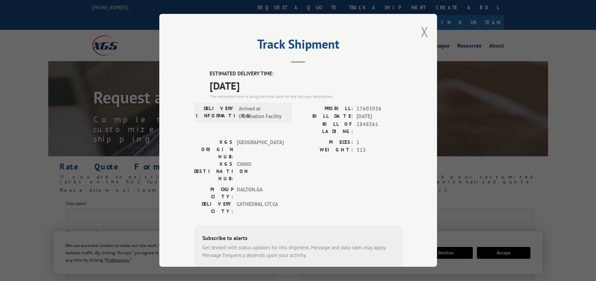 This screenshot has width=596, height=281. What do you see at coordinates (213, 149) in the screenshot?
I see `label: XGS ORIGIN HUB:` at bounding box center [213, 149].